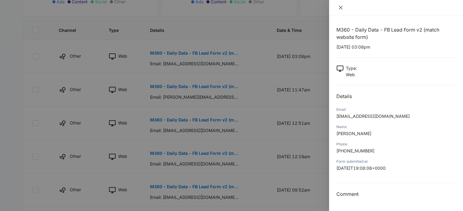 This screenshot has width=463, height=211. Describe the element at coordinates (396, 162) in the screenshot. I see `div: Form submitted at` at that location.